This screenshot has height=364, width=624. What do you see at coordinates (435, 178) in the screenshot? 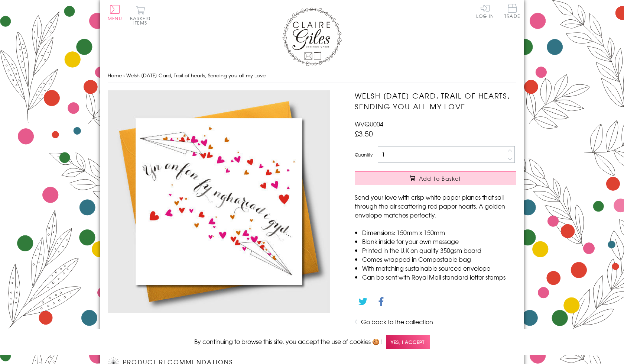
I see `button: Add to Basket` at bounding box center [435, 178].